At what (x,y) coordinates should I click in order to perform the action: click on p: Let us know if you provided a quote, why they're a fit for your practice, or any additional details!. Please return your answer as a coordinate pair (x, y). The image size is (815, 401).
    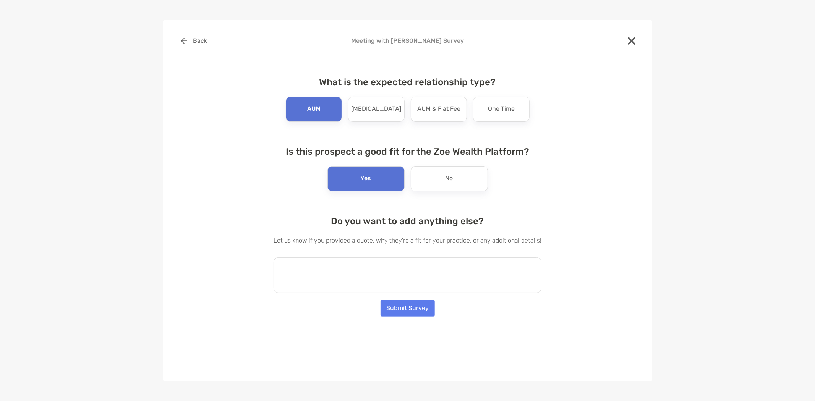
    Looking at the image, I should click on (408, 240).